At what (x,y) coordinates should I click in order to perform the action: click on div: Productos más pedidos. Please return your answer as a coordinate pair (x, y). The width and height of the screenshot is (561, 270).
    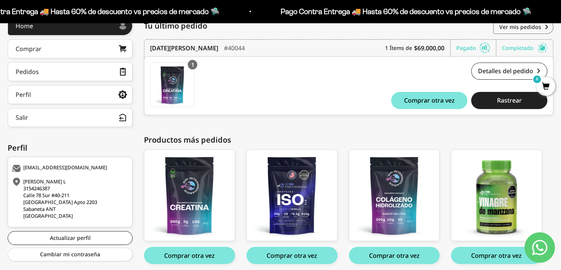
    Looking at the image, I should click on (348, 140).